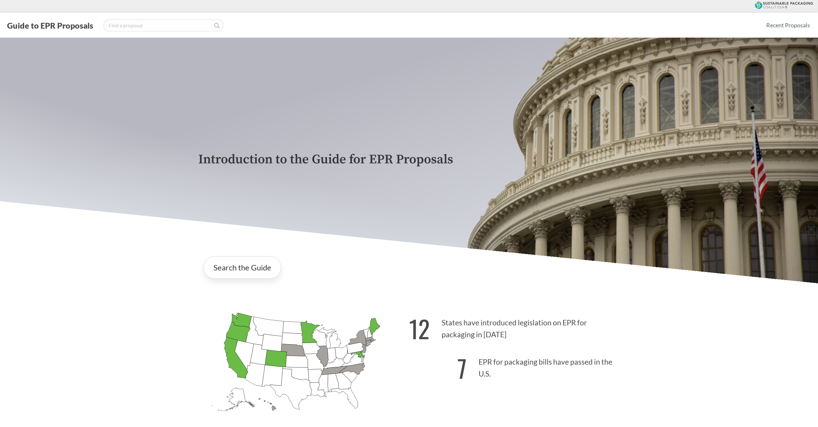  What do you see at coordinates (163, 25) in the screenshot?
I see `input: Find a proposal` at bounding box center [163, 25].